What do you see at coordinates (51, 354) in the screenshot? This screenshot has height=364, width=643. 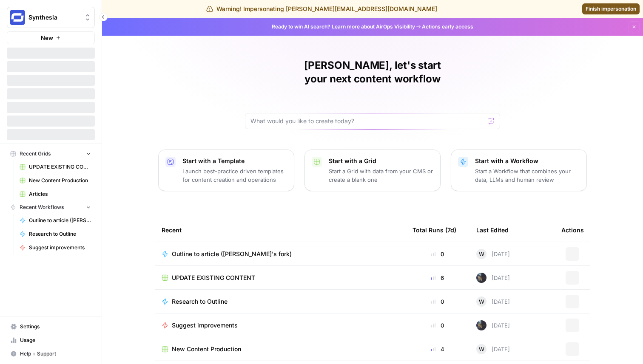 I see `button: Help + Support` at bounding box center [51, 354].